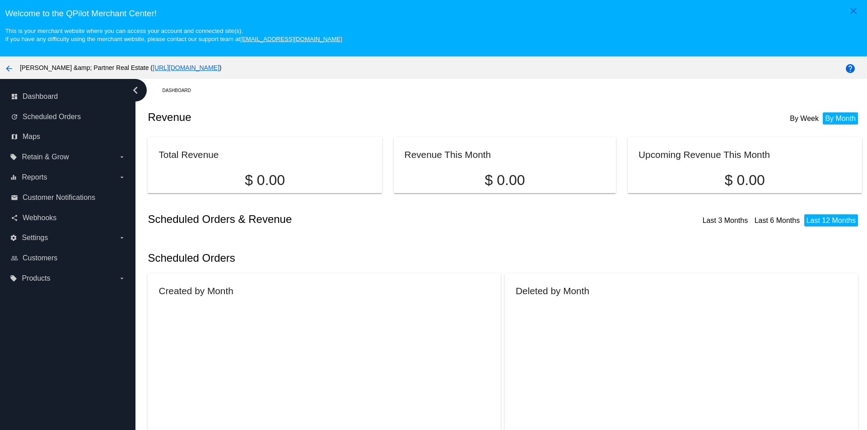  What do you see at coordinates (45, 157) in the screenshot?
I see `span: Retain & Grow` at bounding box center [45, 157].